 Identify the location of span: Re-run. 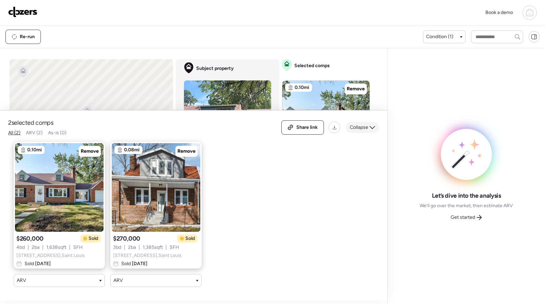
(27, 37).